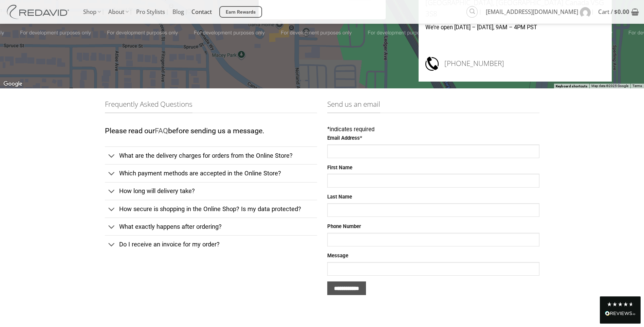 The width and height of the screenshot is (644, 327). What do you see at coordinates (620, 304) in the screenshot?
I see `div: 4.9 Stars` at bounding box center [620, 304].